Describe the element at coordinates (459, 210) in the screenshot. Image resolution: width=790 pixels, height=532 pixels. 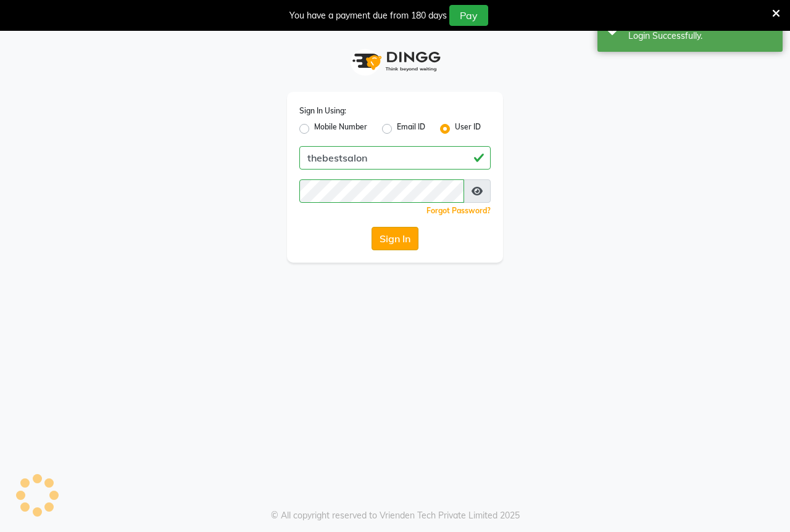
I see `a: Forgot Password?` at that location.